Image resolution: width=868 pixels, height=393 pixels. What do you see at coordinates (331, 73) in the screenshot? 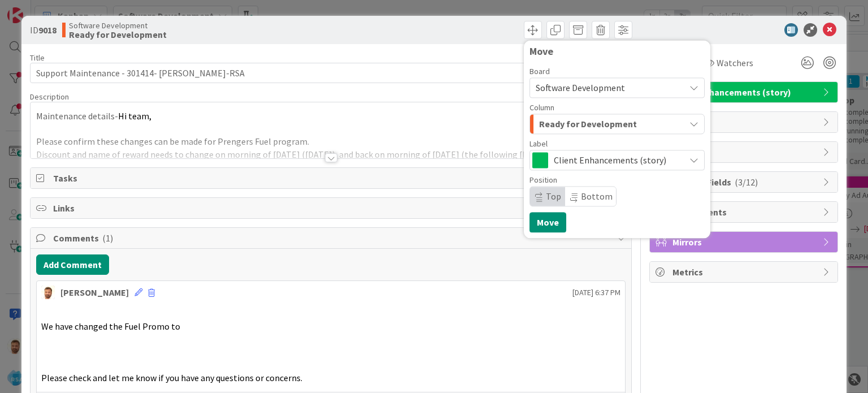
I see `input: type card name here...` at bounding box center [331, 73].